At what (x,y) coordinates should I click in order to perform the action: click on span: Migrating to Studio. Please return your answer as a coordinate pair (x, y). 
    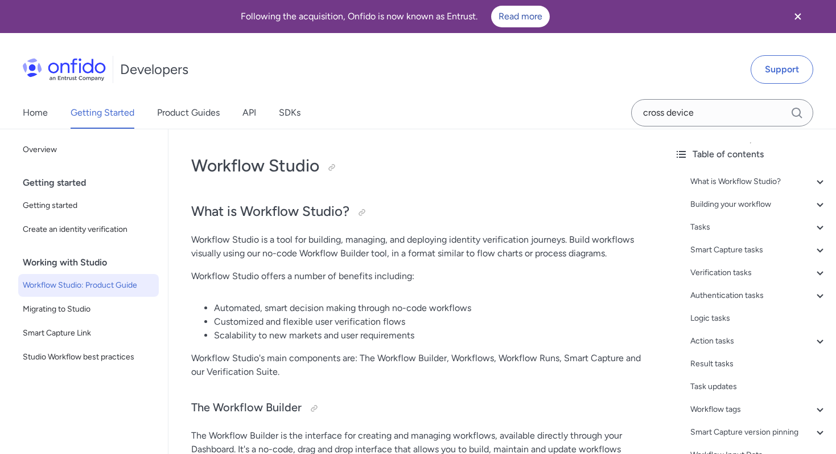
    Looking at the image, I should click on (88, 309).